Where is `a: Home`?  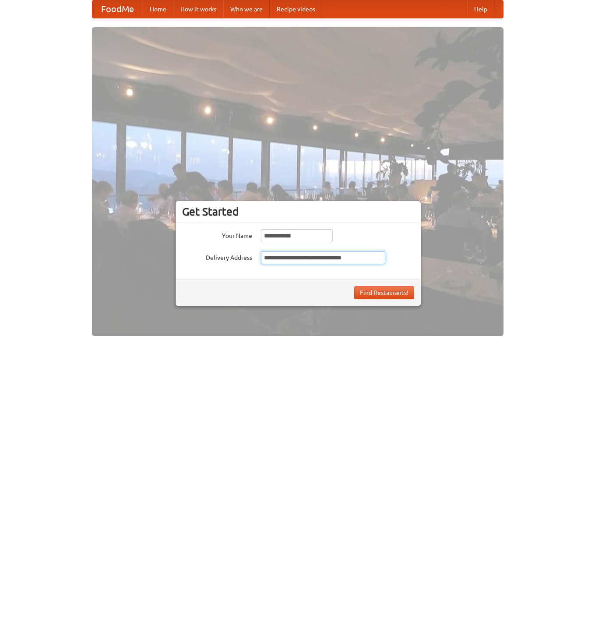
a: Home is located at coordinates (158, 9).